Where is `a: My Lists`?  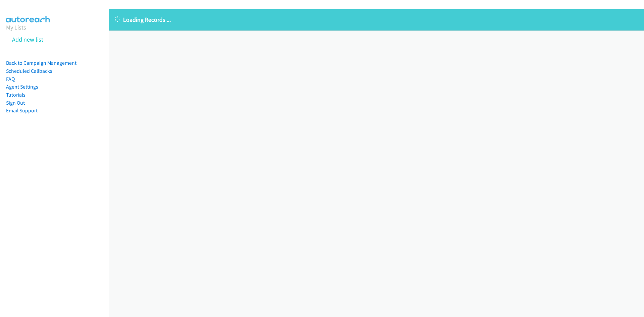 a: My Lists is located at coordinates (16, 27).